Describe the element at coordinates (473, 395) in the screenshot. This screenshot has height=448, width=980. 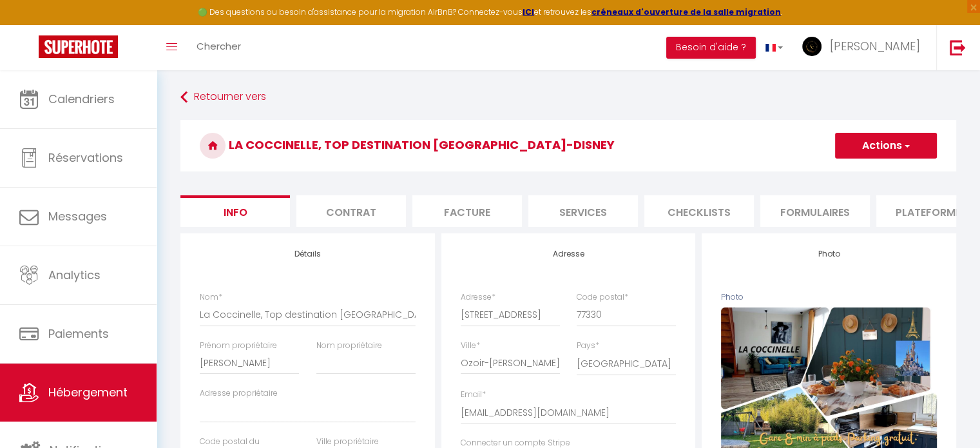
I see `label: Email` at that location.